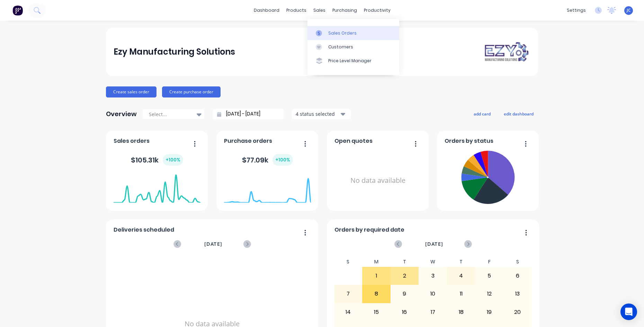 The image size is (644, 327). I want to click on div: 12, so click(489, 294).